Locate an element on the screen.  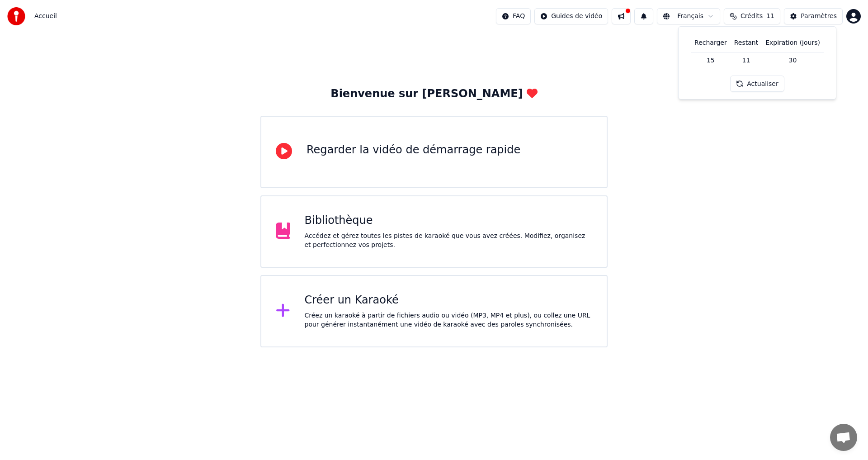
span: 11 is located at coordinates (770, 16).